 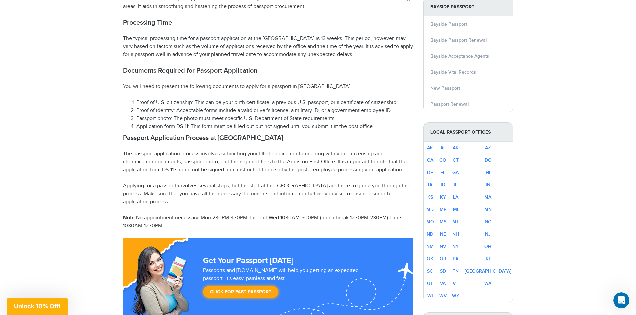 I want to click on a: CO, so click(x=443, y=160).